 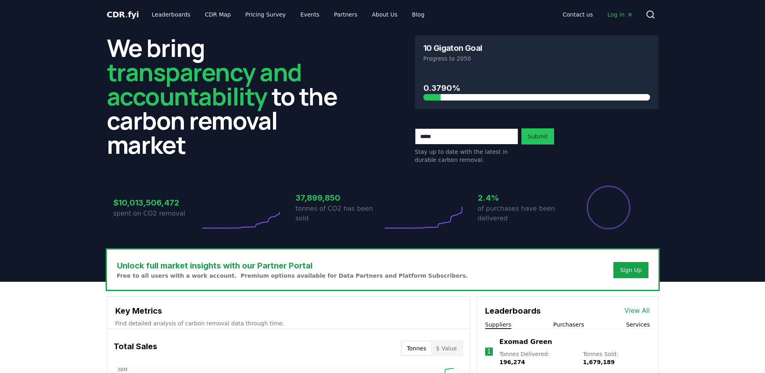 What do you see at coordinates (310, 15) in the screenshot?
I see `a: Events` at bounding box center [310, 15].